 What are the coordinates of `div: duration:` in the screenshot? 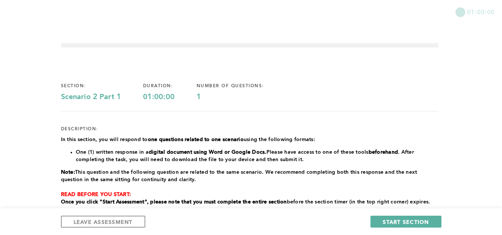 It's located at (170, 86).